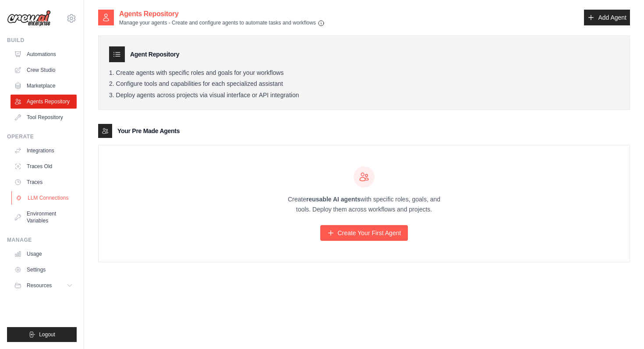 This screenshot has height=349, width=644. Describe the element at coordinates (155, 54) in the screenshot. I see `h3: Agent Repository` at that location.